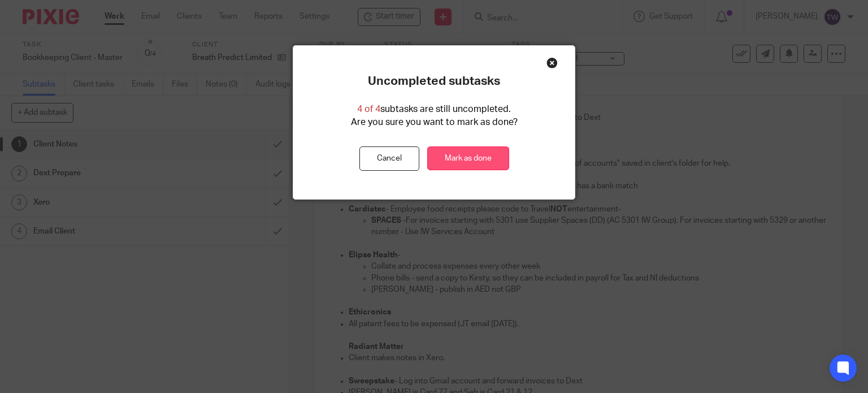 The width and height of the screenshot is (868, 393). Describe the element at coordinates (389, 159) in the screenshot. I see `button: Cancel` at that location.